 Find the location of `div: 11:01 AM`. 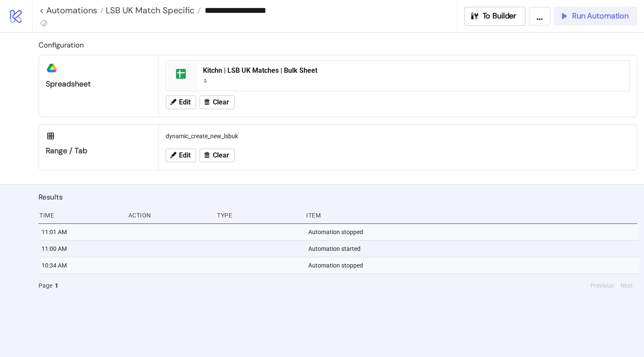

div: 11:01 AM is located at coordinates (82, 232).